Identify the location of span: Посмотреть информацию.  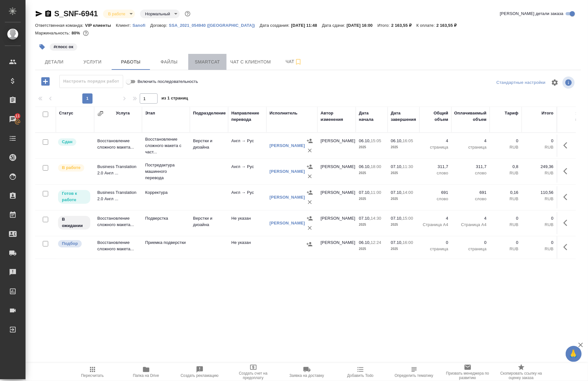
(569, 82).